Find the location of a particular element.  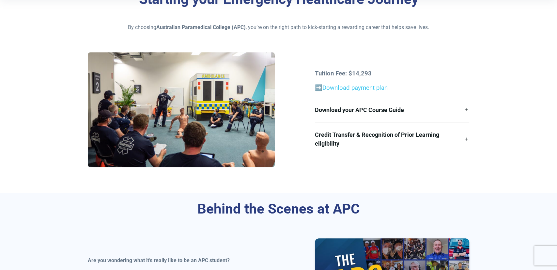

a: Credit Transfer & Recognition of Prior Learning eligibility is located at coordinates (392, 139).